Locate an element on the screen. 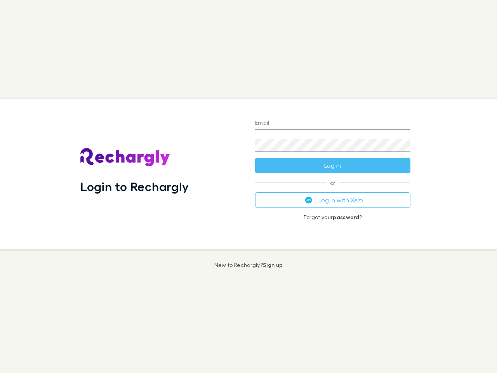  a: password is located at coordinates (346, 217).